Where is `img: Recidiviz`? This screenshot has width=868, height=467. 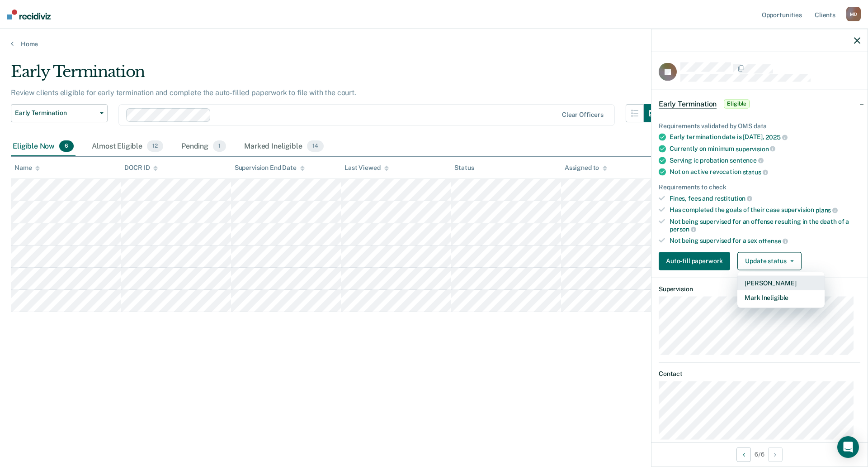
img: Recidiviz is located at coordinates (29, 15).